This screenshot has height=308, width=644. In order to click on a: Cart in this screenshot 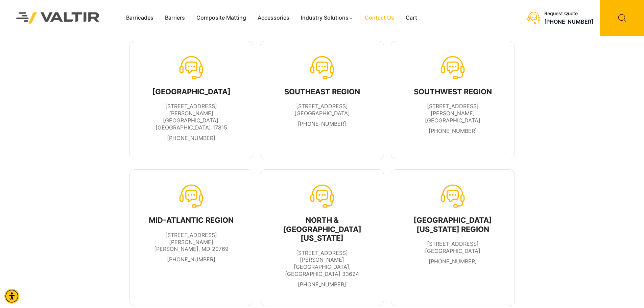, I will do `click(412, 18)`.